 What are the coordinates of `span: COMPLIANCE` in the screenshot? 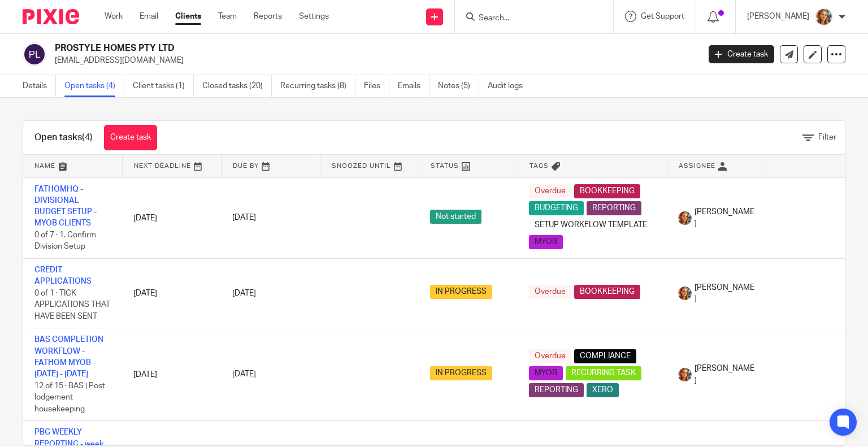 It's located at (605, 356).